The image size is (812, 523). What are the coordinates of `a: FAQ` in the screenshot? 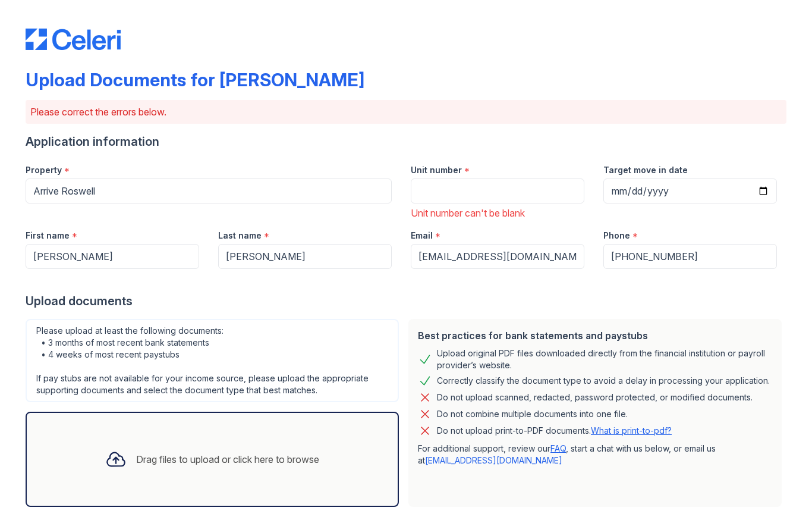 It's located at (559, 447).